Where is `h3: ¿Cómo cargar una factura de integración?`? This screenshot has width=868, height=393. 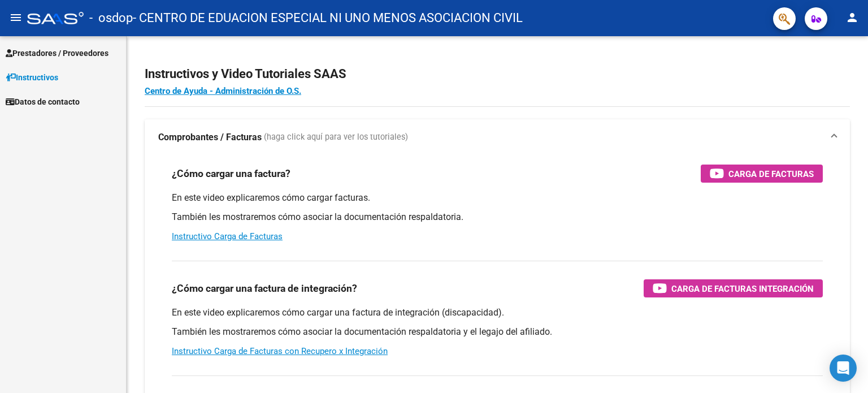 h3: ¿Cómo cargar una factura de integración? is located at coordinates (264, 288).